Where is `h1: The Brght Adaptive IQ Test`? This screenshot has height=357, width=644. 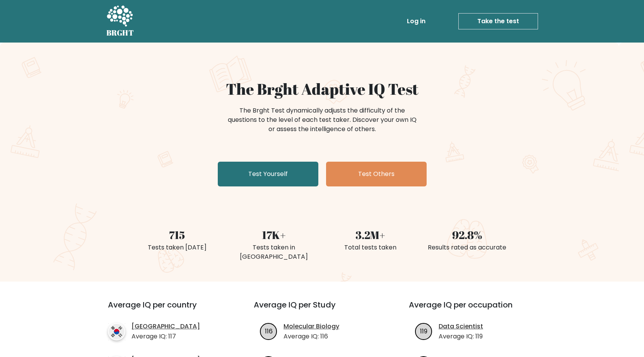 h1: The Brght Adaptive IQ Test is located at coordinates (322, 89).